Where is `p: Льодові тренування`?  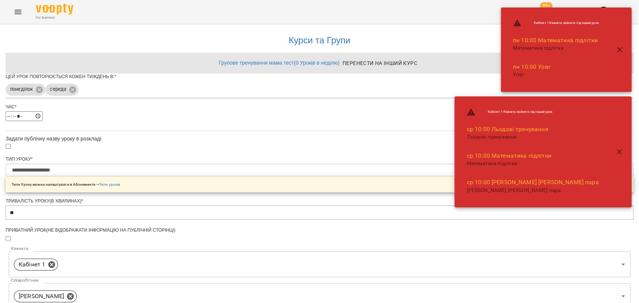 p: Льодові тренування is located at coordinates (532, 137).